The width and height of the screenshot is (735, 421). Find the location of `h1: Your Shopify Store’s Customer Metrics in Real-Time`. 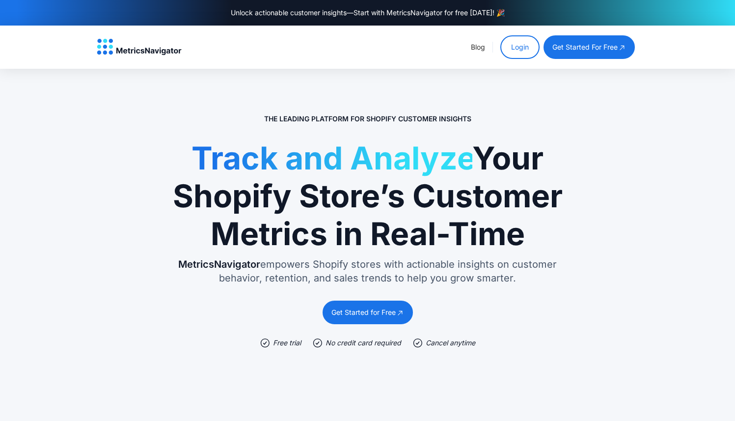

h1: Your Shopify Store’s Customer Metrics in Real-Time is located at coordinates (368, 196).